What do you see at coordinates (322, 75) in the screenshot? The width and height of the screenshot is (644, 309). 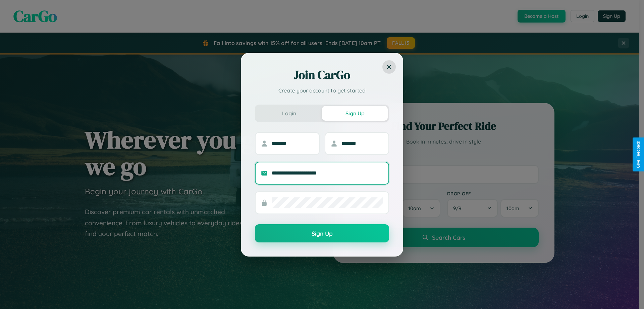 I see `h2: Join CarGo` at bounding box center [322, 75].